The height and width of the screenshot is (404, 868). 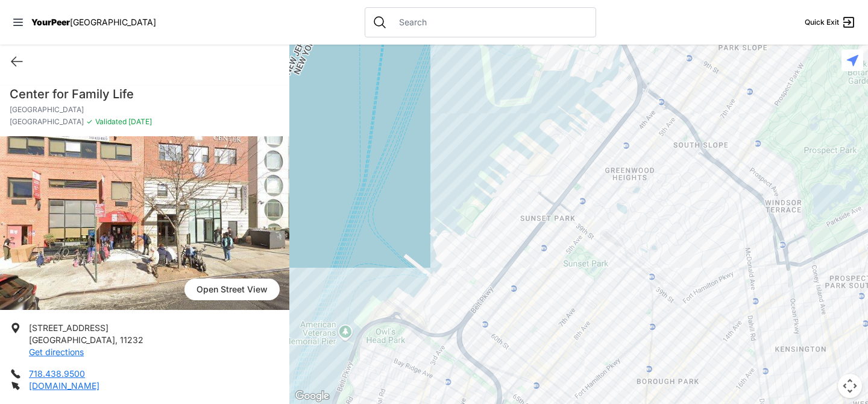 What do you see at coordinates (232, 290) in the screenshot?
I see `span: Open Street View` at bounding box center [232, 290].